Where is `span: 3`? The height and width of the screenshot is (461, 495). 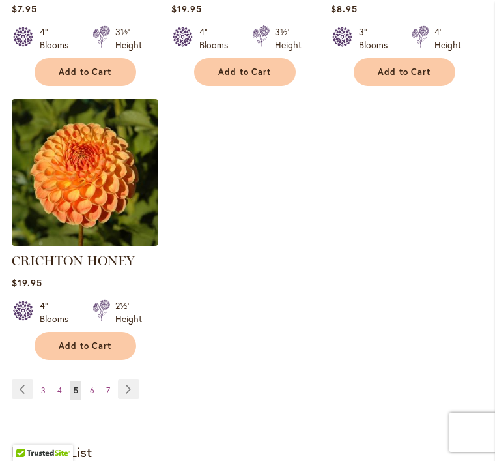 span: 3 is located at coordinates (43, 390).